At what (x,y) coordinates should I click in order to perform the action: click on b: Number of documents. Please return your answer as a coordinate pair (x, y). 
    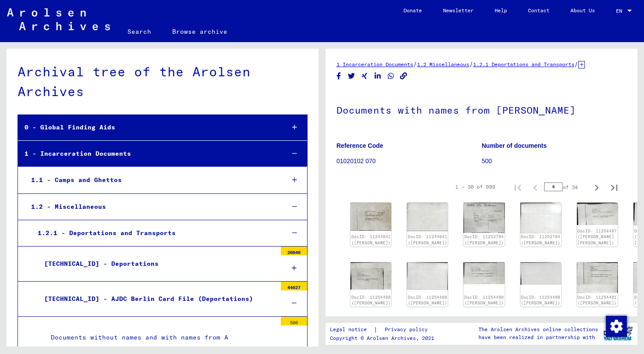
    Looking at the image, I should click on (515, 146).